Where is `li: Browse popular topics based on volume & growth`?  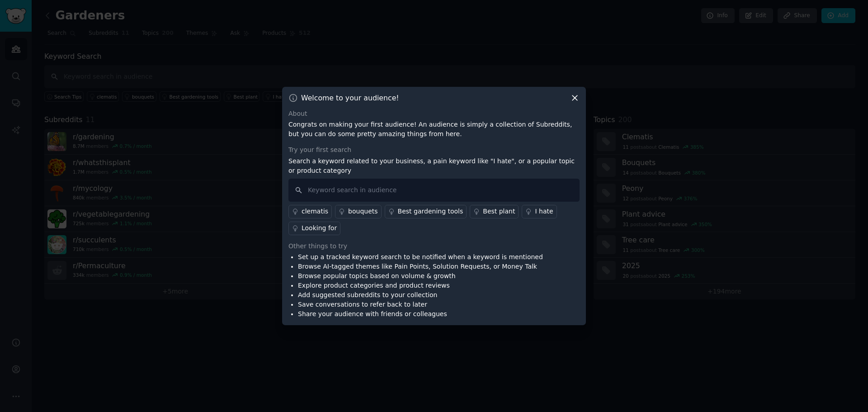 li: Browse popular topics based on volume & growth is located at coordinates (420, 276).